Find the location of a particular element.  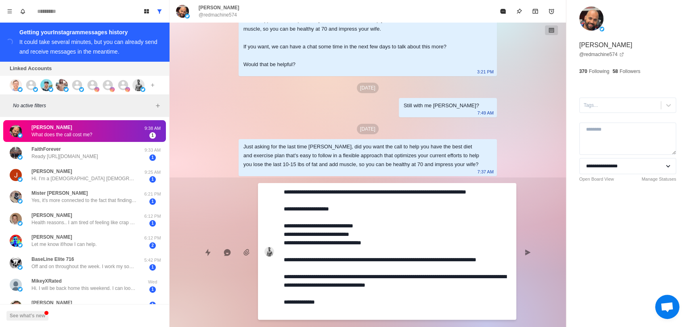

div: It could take several minutes, but you can already send and receive messages in the meantime. is located at coordinates (88, 47).